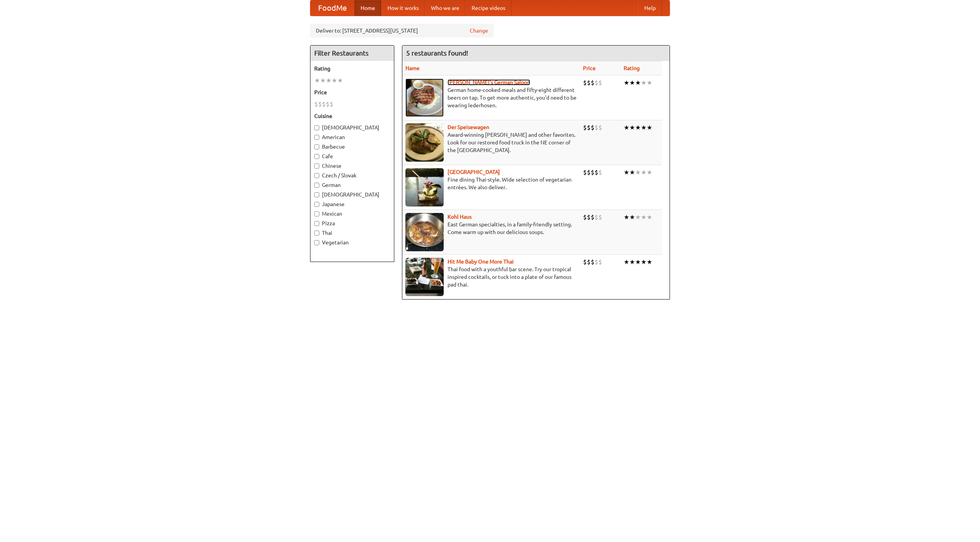 The image size is (980, 542). I want to click on ng-pluralize: 5 restaurants found!, so click(437, 53).